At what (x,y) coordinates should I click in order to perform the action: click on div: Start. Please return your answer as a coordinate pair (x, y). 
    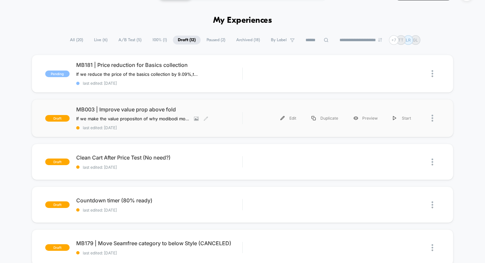
    Looking at the image, I should click on (402, 118).